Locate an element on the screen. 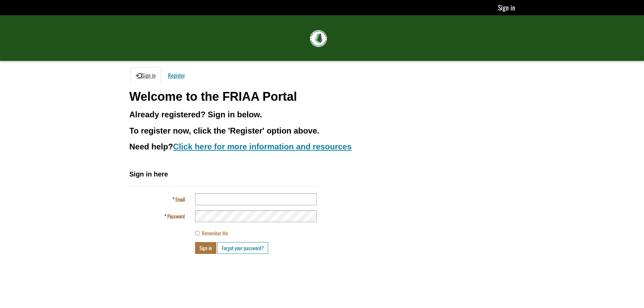  span: Password is located at coordinates (176, 216).